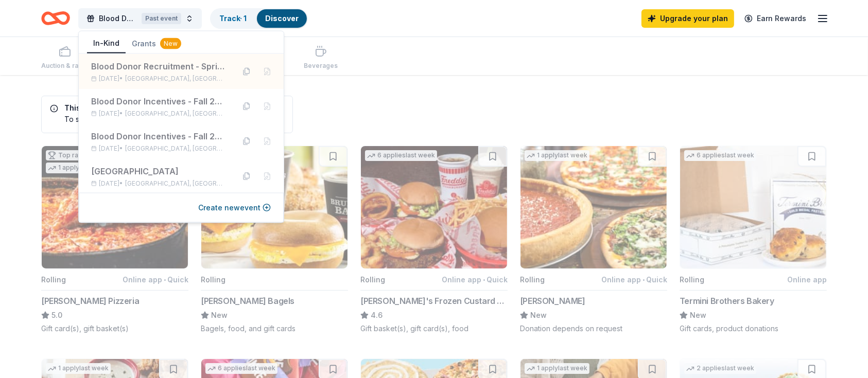 The height and width of the screenshot is (378, 868). What do you see at coordinates (753, 240) in the screenshot?
I see `button: Image for Termini Brothers Bakery6 applieslast weekRollingOnline appTermini Brothers BakeryNewGif...` at bounding box center [753, 240].